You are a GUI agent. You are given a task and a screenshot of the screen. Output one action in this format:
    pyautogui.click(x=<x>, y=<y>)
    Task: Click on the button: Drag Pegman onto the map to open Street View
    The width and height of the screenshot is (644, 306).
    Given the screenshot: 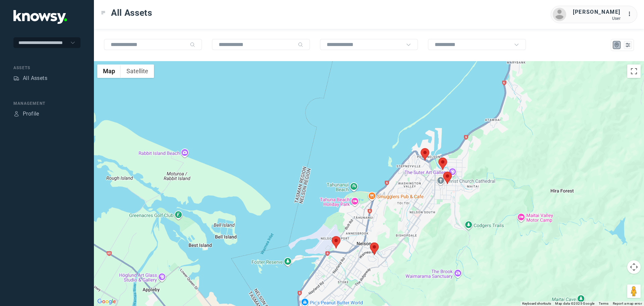 What is the action you would take?
    pyautogui.click(x=634, y=291)
    